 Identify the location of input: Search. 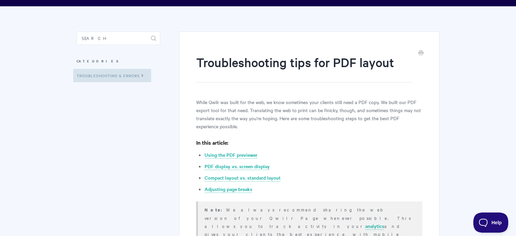
(118, 38).